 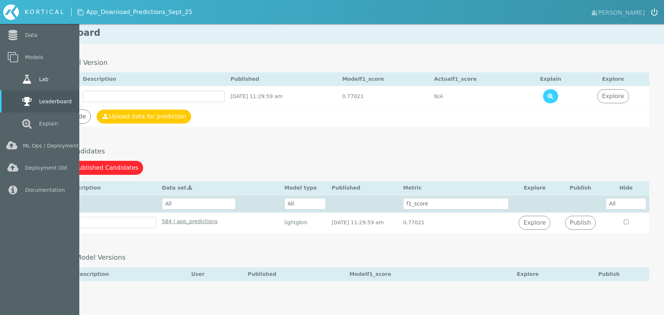 What do you see at coordinates (37, 12) in the screenshot?
I see `div: Home` at bounding box center [37, 12].